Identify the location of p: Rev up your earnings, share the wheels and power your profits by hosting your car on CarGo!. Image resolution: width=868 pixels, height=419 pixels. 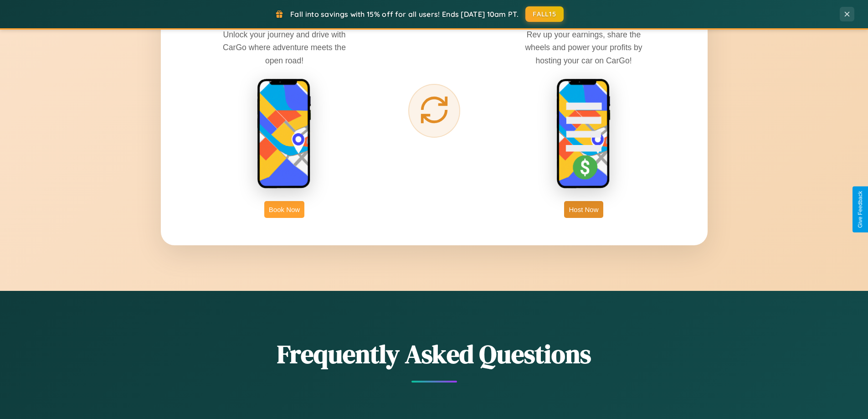
(584, 47).